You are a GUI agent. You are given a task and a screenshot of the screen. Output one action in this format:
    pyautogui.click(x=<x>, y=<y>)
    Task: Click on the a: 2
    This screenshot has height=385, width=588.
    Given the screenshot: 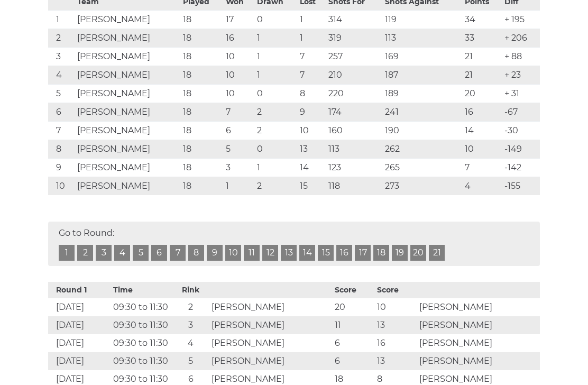 What is the action you would take?
    pyautogui.click(x=85, y=253)
    